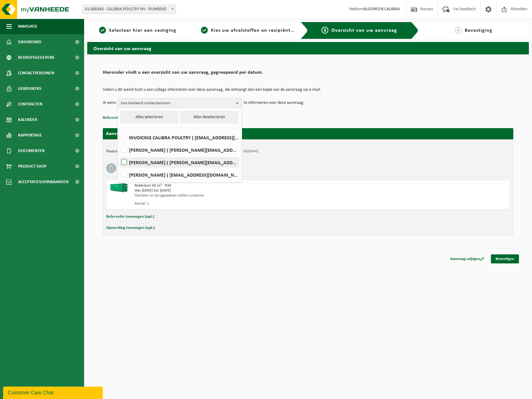  What do you see at coordinates (308, 48) in the screenshot?
I see `h2: Overzicht van uw aanvraag` at bounding box center [308, 48].